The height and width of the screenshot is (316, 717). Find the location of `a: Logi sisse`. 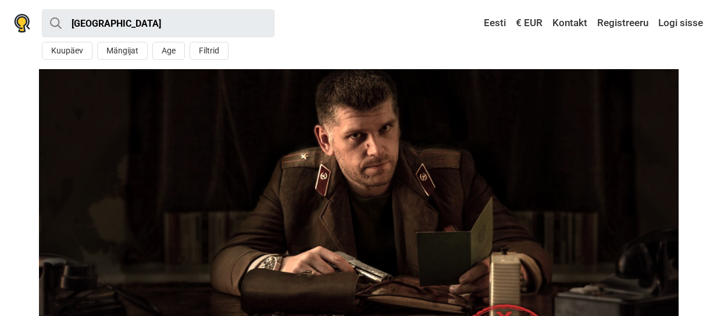

a: Logi sisse is located at coordinates (679, 23).